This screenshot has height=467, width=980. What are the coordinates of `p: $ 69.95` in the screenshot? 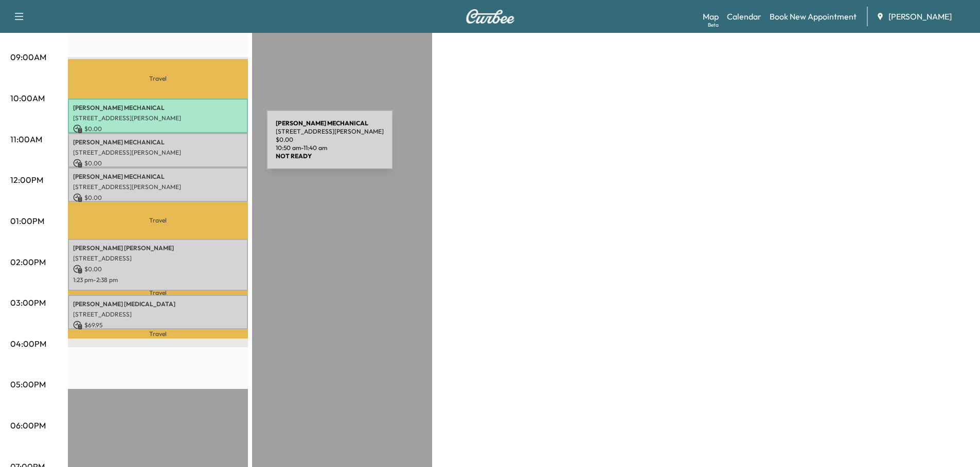 It's located at (158, 326).